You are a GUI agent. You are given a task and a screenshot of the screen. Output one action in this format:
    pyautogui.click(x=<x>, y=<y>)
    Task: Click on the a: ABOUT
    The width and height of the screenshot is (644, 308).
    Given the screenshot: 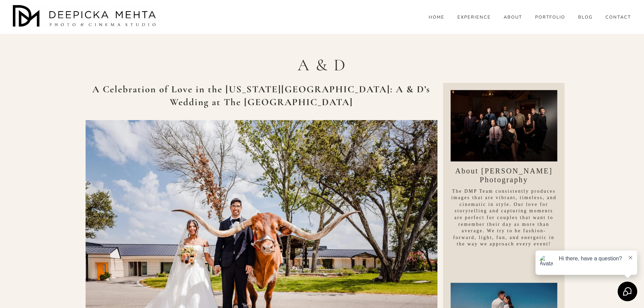 What is the action you would take?
    pyautogui.click(x=513, y=17)
    